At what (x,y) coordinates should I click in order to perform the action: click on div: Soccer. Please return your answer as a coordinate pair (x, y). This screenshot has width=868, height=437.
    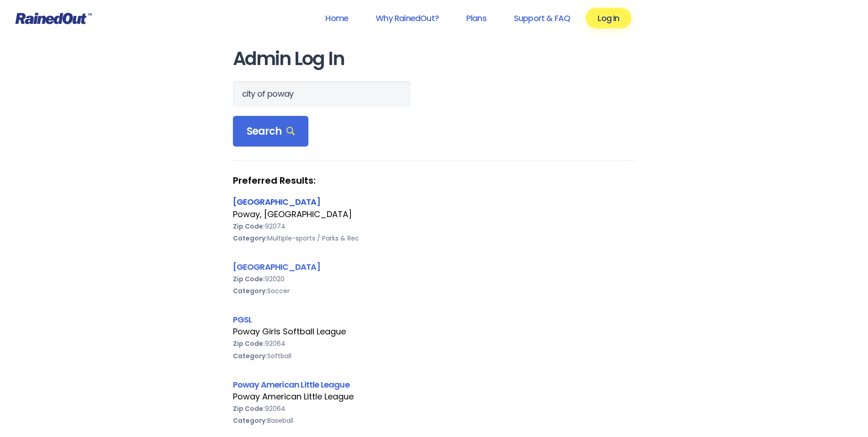
    Looking at the image, I should click on (434, 291).